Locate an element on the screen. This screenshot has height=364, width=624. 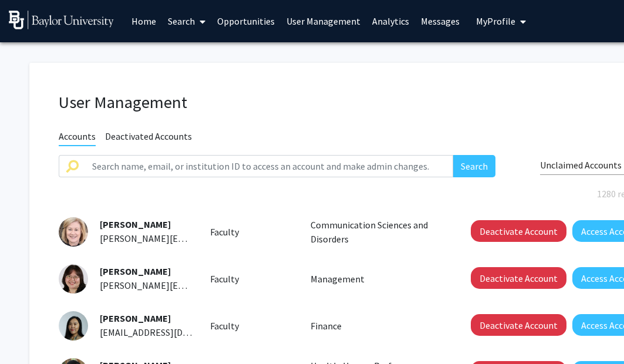
p: Management is located at coordinates (378, 279).